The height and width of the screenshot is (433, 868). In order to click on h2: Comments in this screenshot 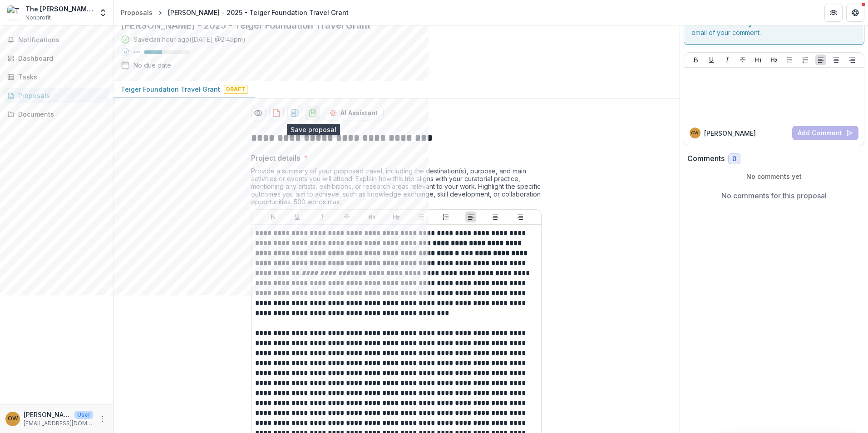, I will do `click(706, 158)`.